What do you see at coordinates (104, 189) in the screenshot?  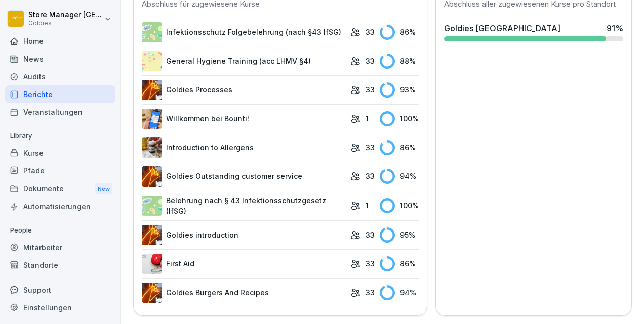 I see `div: New` at bounding box center [104, 189].